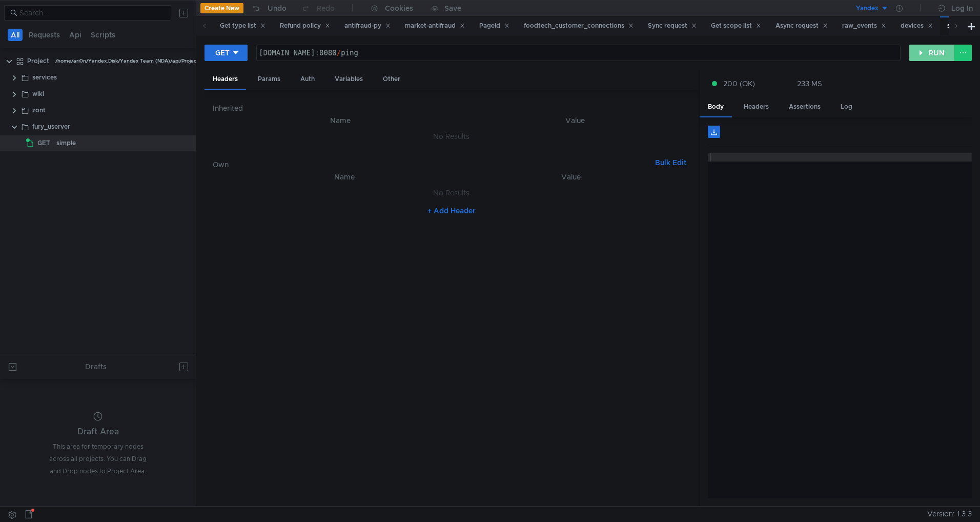 This screenshot has height=522, width=980. What do you see at coordinates (96, 367) in the screenshot?
I see `div: Drafts` at bounding box center [96, 367].